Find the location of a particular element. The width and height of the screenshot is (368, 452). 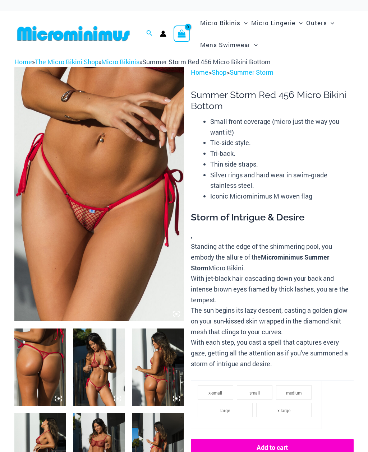

span: small is located at coordinates (254, 393).